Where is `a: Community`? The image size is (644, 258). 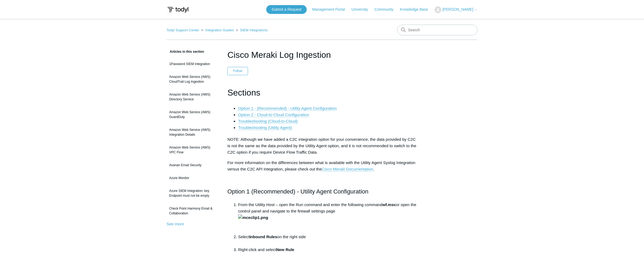
a: Community is located at coordinates (386, 10).